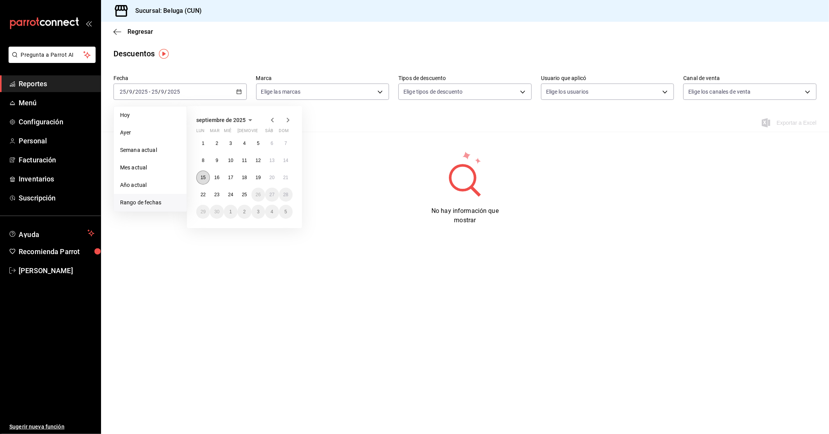  I want to click on span: Reportes, so click(56, 84).